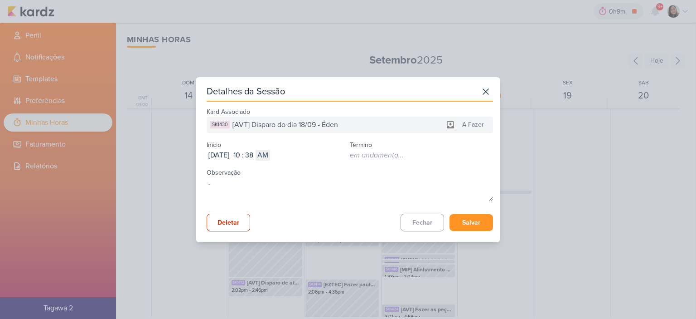  What do you see at coordinates (214, 145) in the screenshot?
I see `label: Início` at bounding box center [214, 145].